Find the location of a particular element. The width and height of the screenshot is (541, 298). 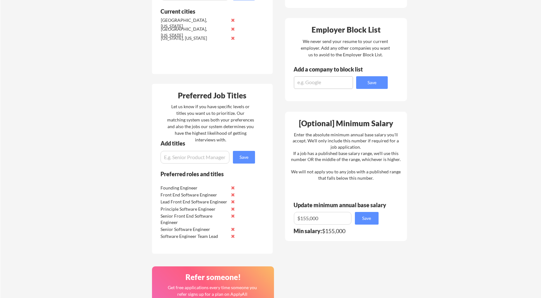

div: Let us know if you have specific levels or titles you want us to prioritize. Our matching system ... is located at coordinates (210, 123).